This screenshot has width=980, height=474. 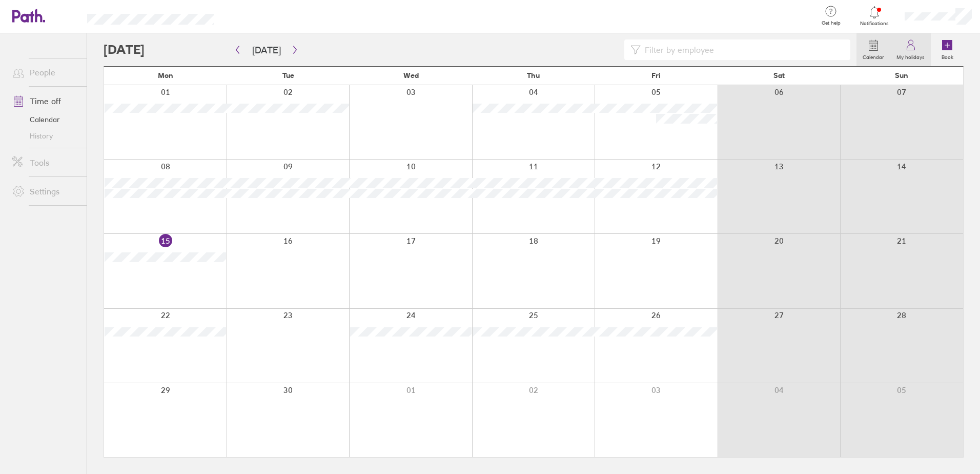 What do you see at coordinates (288, 75) in the screenshot?
I see `span: Tue` at bounding box center [288, 75].